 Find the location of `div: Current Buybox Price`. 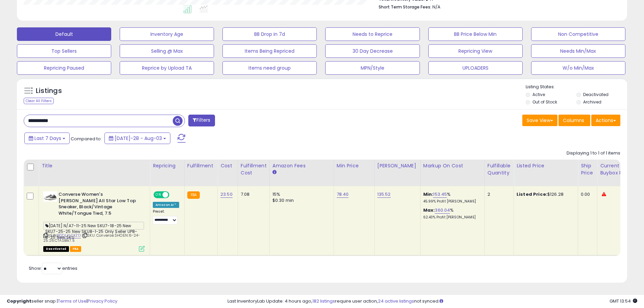

div: Current Buybox Price is located at coordinates (618, 170).